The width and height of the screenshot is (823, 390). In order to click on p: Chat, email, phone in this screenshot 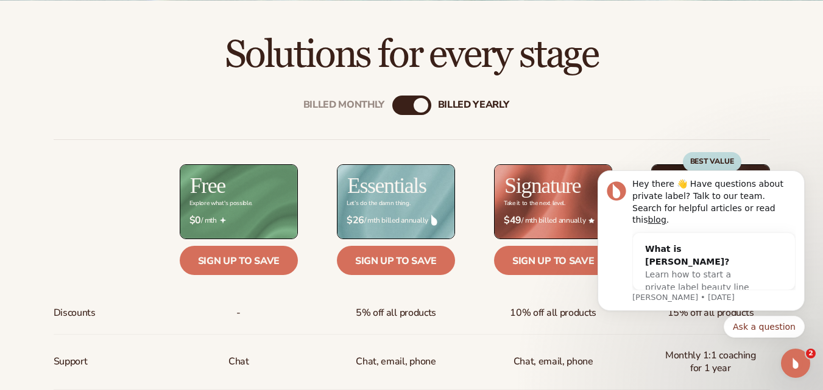, I will do `click(395, 362)`.